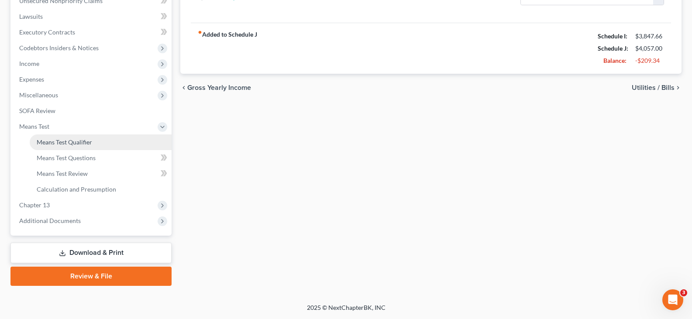  What do you see at coordinates (76, 189) in the screenshot?
I see `span: Calculation and Presumption` at bounding box center [76, 189].